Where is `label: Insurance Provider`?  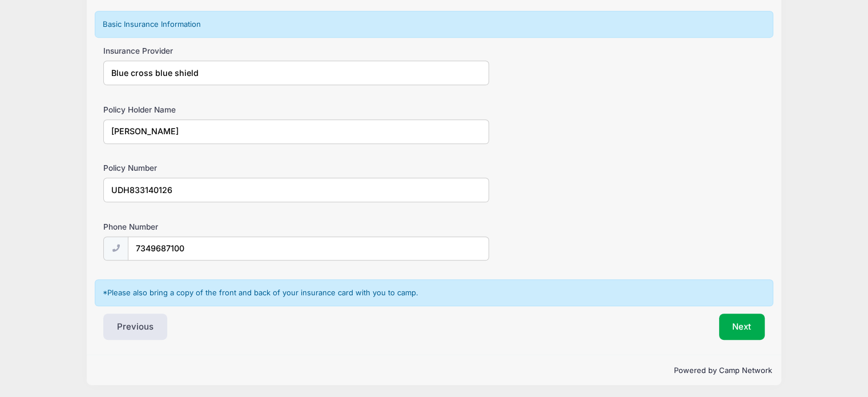
label: Insurance Provider is located at coordinates (214, 51).